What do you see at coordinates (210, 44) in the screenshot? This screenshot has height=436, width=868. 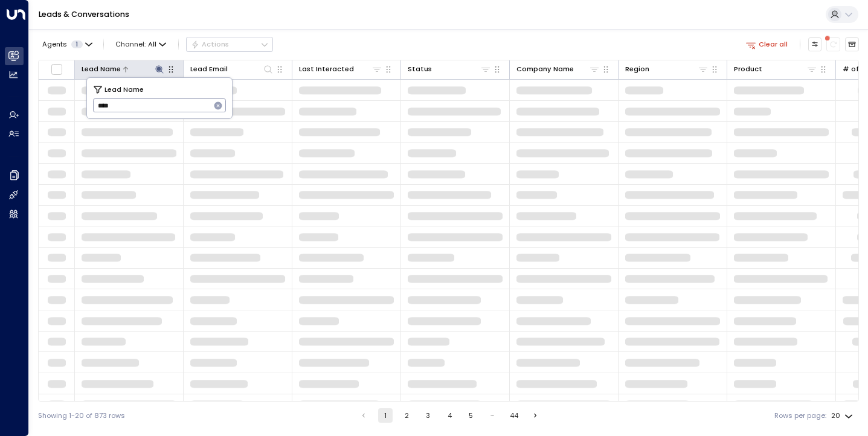 I see `div: Actions` at bounding box center [210, 44].